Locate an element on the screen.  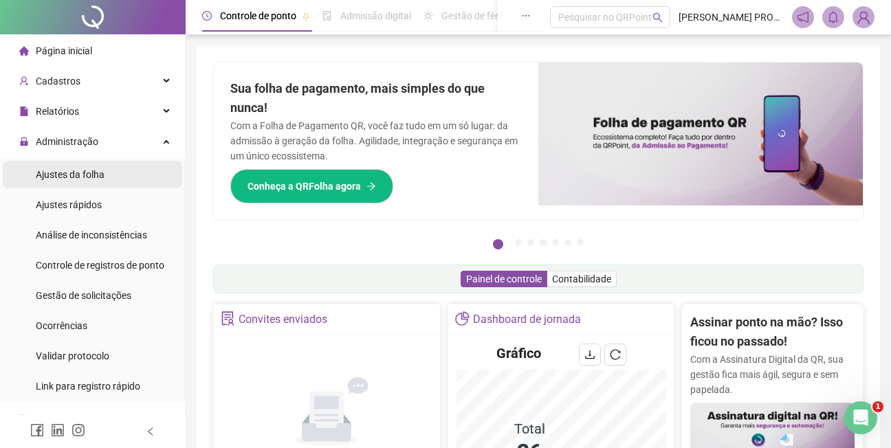
span: Conheça a QRFolha agora is located at coordinates (304, 186).